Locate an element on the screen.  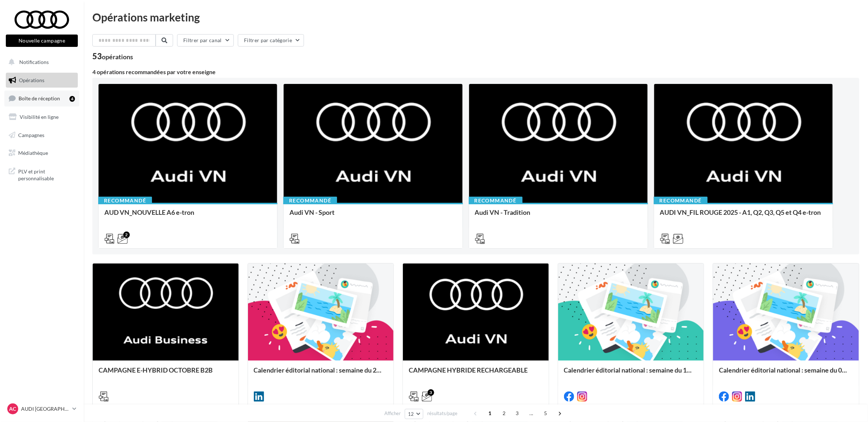
div: AUDI VN_FIL ROUGE 2025 - A1, Q2, Q3, Q5 et Q4 e-tron is located at coordinates (743, 216).